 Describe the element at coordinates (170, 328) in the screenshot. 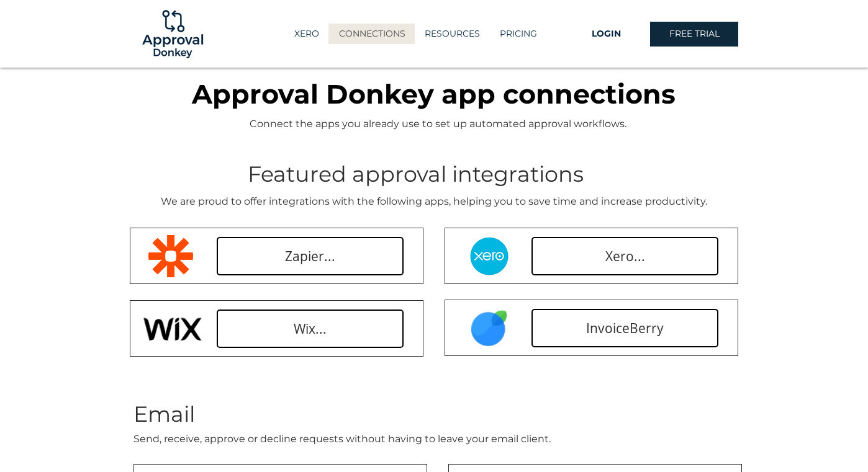

I see `img: Wix Logo.PNG` at that location.